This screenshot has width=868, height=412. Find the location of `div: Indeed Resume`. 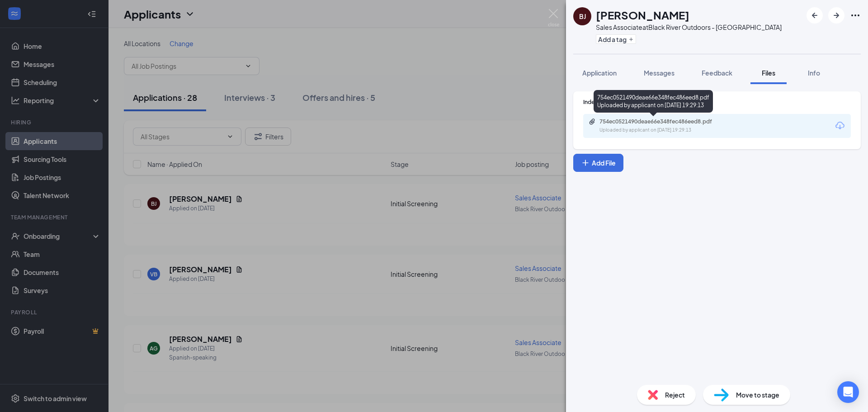

div: Indeed Resume is located at coordinates (718, 102).